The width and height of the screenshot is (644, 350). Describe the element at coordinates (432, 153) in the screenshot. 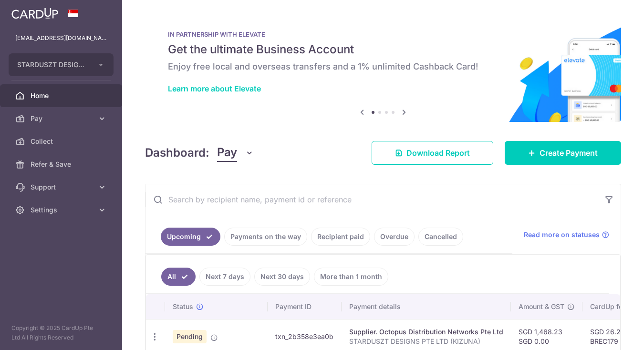

I see `a: Download Report` at that location.